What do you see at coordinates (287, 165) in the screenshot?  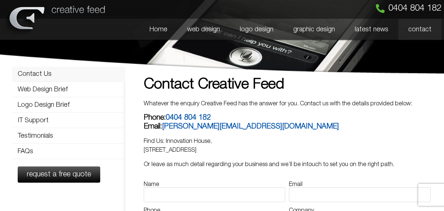 I see `p: Or leave as much detail regarding your business and we’ll be intouch to set you on the right path.` at bounding box center [287, 165].